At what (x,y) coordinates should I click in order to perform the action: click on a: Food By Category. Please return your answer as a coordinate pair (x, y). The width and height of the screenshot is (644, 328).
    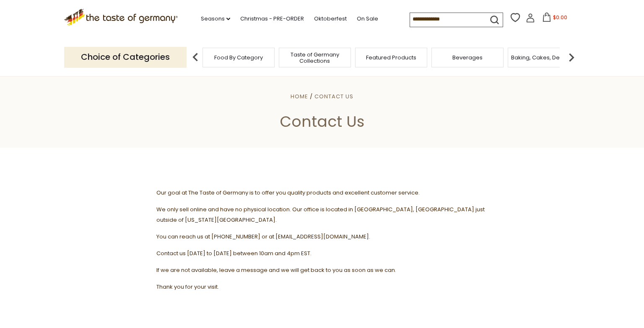
    Looking at the image, I should click on (238, 57).